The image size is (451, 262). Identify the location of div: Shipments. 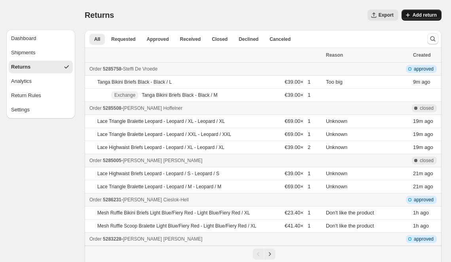
(23, 53).